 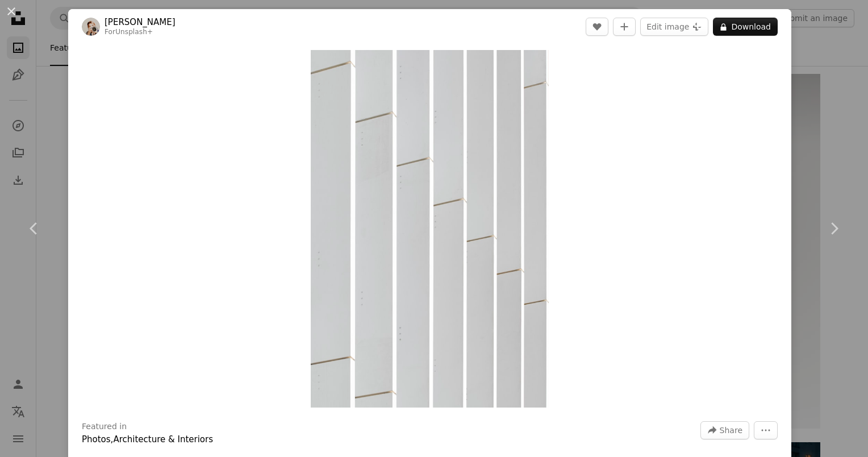 What do you see at coordinates (725, 431) in the screenshot?
I see `button: Share this image` at bounding box center [725, 431].